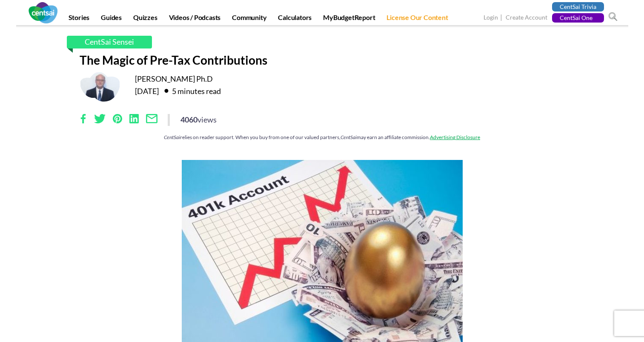  What do you see at coordinates (190, 91) in the screenshot?
I see `div: 5 minutes read` at bounding box center [190, 91].